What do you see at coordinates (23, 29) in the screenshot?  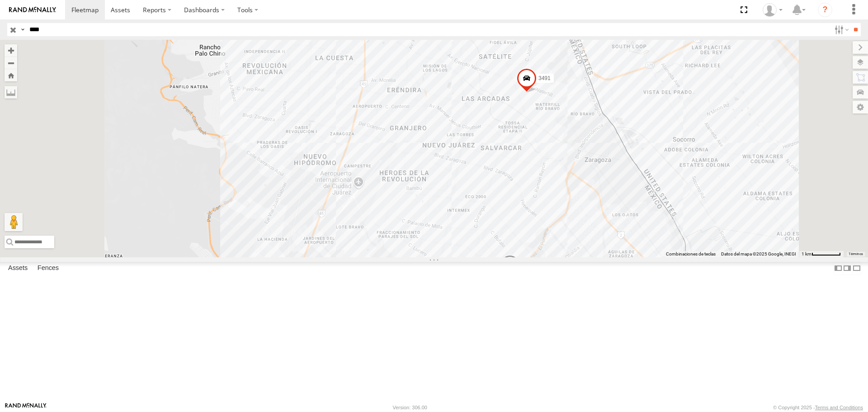 I see `label: Search Query` at bounding box center [23, 29].